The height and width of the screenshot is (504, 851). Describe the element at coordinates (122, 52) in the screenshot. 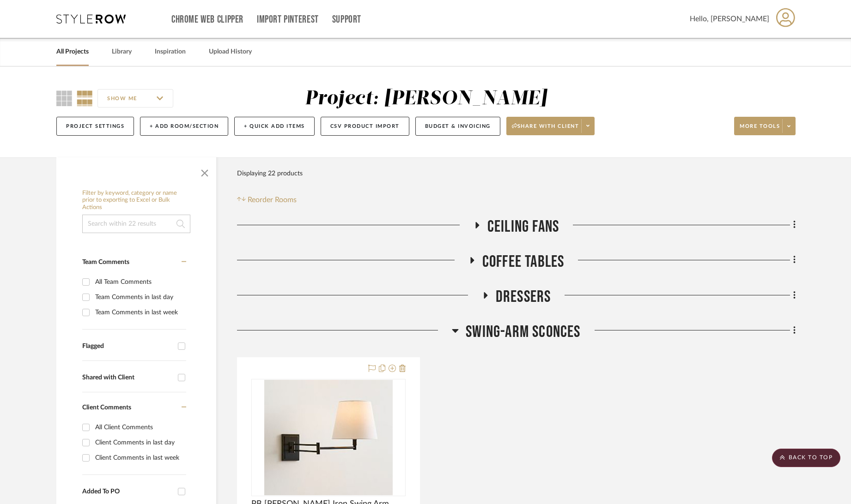

I see `a: Library` at that location.